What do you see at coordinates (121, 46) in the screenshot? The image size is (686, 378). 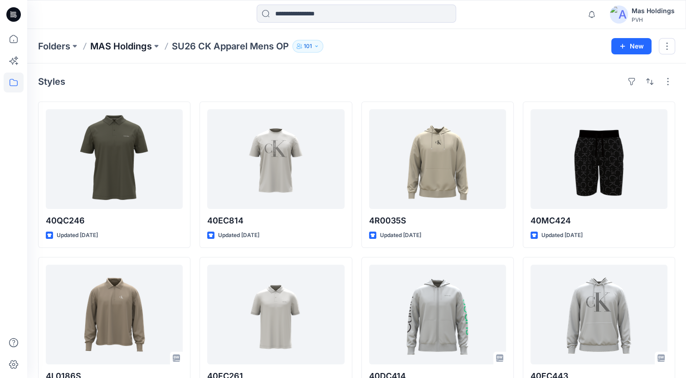 I see `a: MAS Holdings` at bounding box center [121, 46].